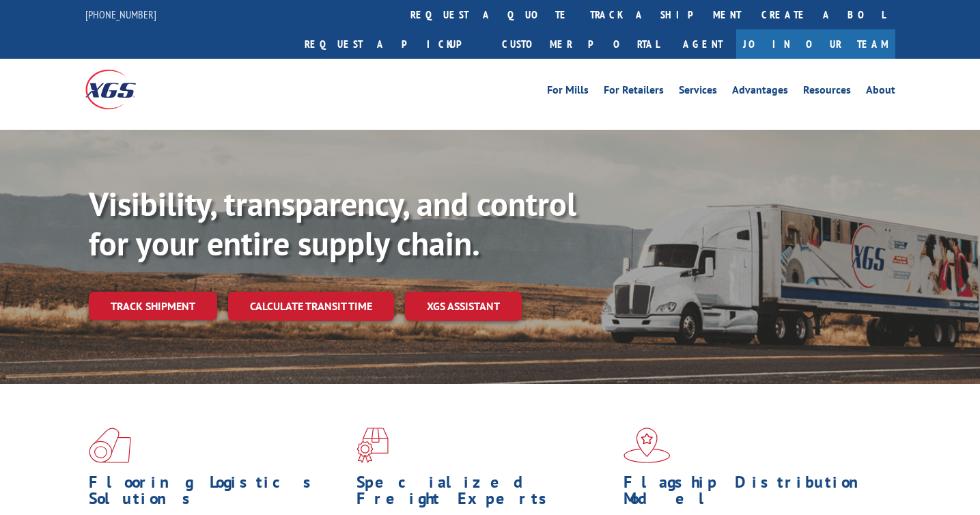  Describe the element at coordinates (752, 493) in the screenshot. I see `h1: Flagship Distribution Model` at that location.